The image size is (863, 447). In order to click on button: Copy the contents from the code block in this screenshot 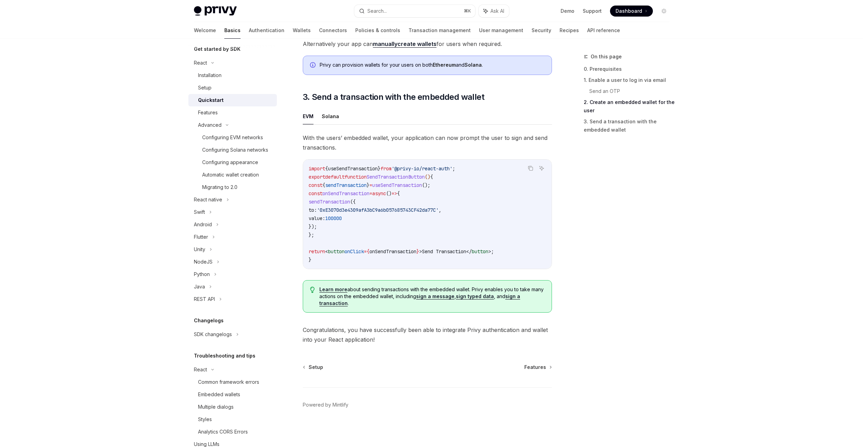, I will do `click(531, 168)`.